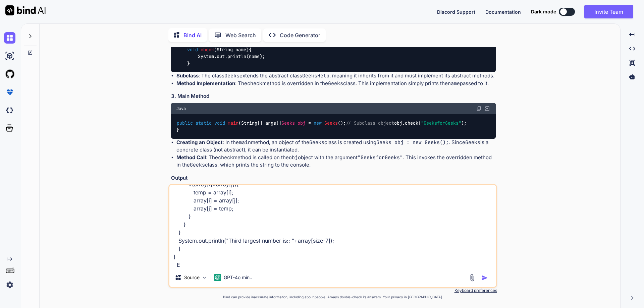  What do you see at coordinates (233, 123) in the screenshot?
I see `span: main` at bounding box center [233, 123].